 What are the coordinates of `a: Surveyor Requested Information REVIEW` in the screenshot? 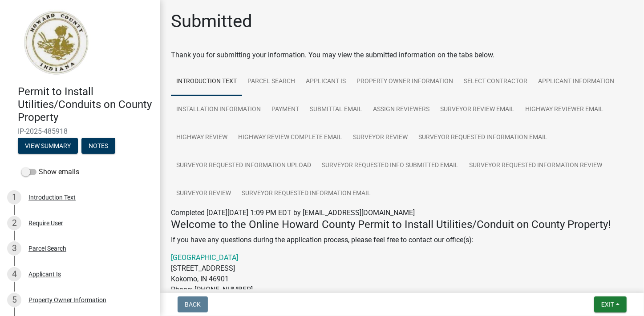 It's located at (535, 166).